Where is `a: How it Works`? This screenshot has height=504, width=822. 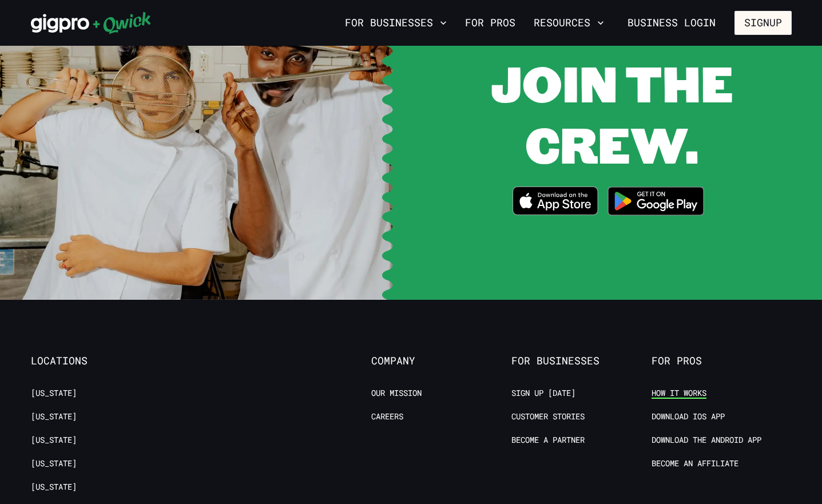 a: How it Works is located at coordinates (680, 393).